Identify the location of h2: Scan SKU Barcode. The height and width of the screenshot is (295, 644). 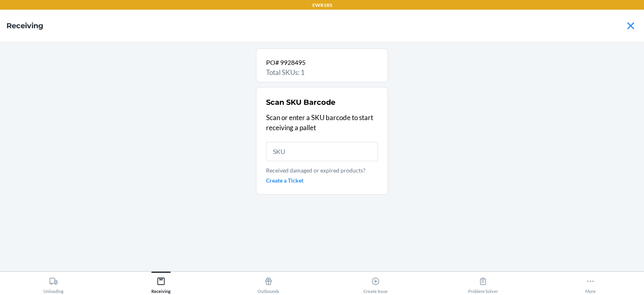
(301, 102).